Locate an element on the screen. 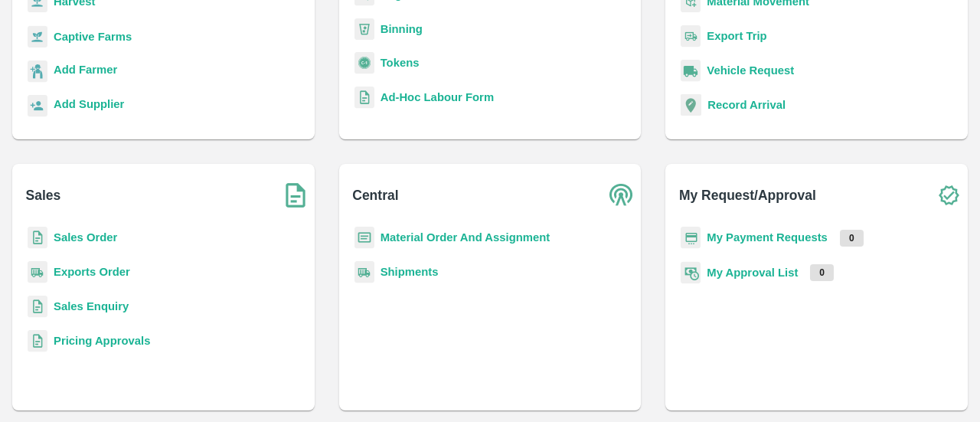  img: farmer is located at coordinates (37, 71).